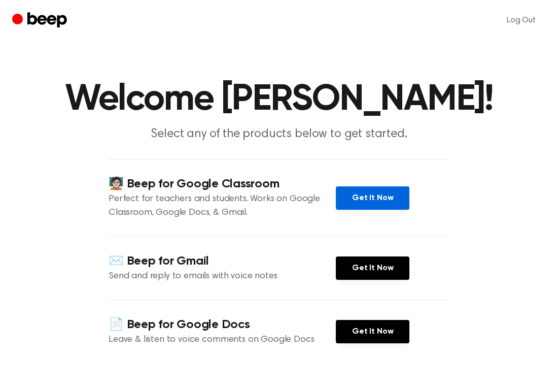  What do you see at coordinates (222, 324) in the screenshot?
I see `h4: 📄 Beep for Google Docs` at bounding box center [222, 324].